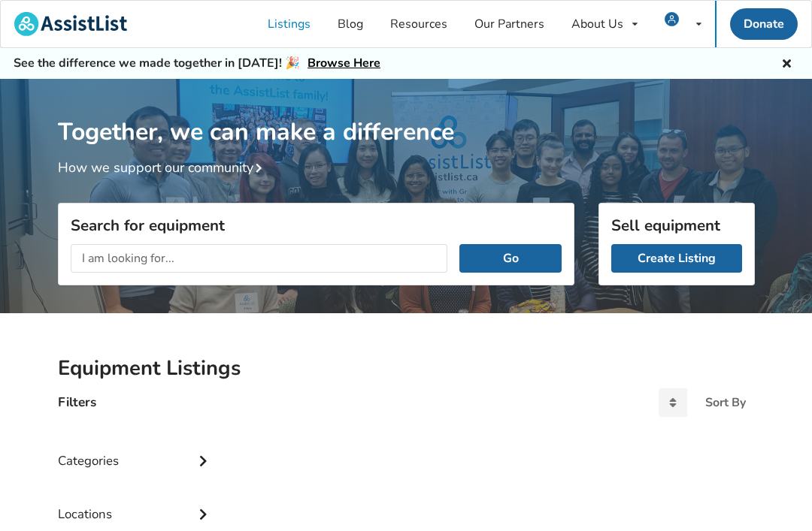 The image size is (812, 531). I want to click on button: Go, so click(510, 259).